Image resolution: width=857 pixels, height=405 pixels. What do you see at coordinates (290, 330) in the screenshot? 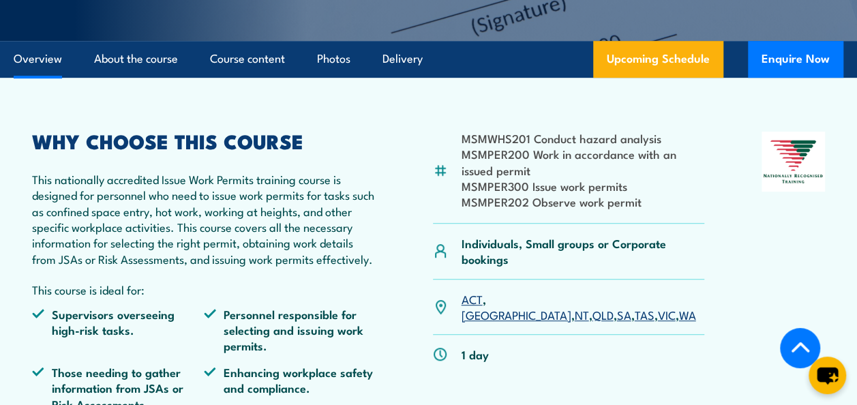
I see `li: Personnel responsible for selecting and issuing work permits.` at bounding box center [290, 330].